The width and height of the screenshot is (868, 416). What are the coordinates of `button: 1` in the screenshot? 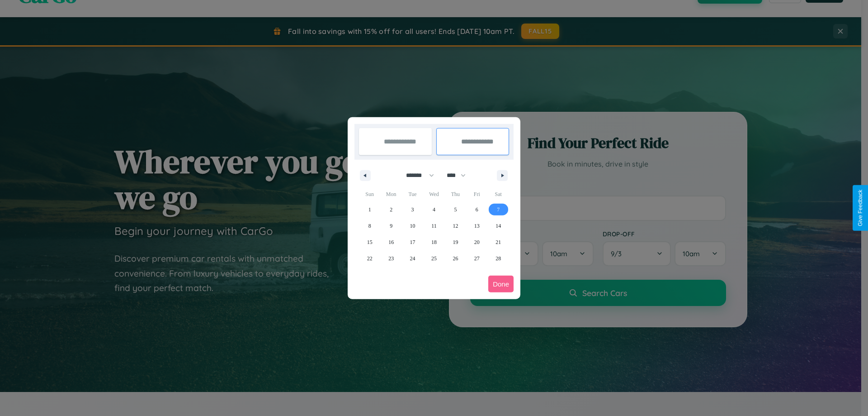 It's located at (369, 209).